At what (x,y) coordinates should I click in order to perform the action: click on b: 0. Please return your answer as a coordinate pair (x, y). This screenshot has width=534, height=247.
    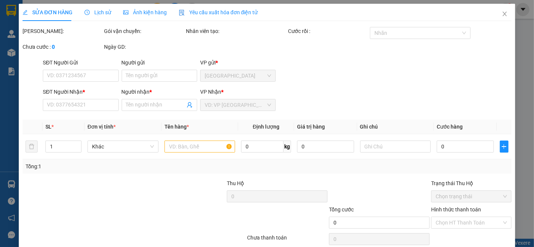
    Looking at the image, I should click on (53, 47).